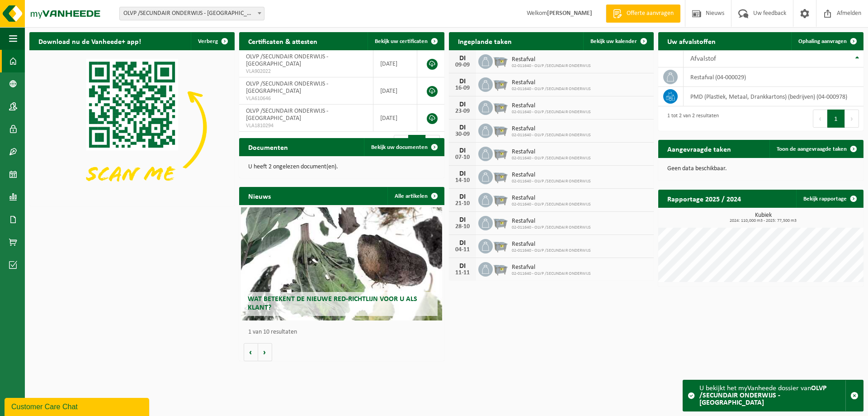 The height and width of the screenshot is (416, 868). Describe the element at coordinates (691, 118) in the screenshot. I see `div: 1 tot 2 van 2 resultaten` at that location.